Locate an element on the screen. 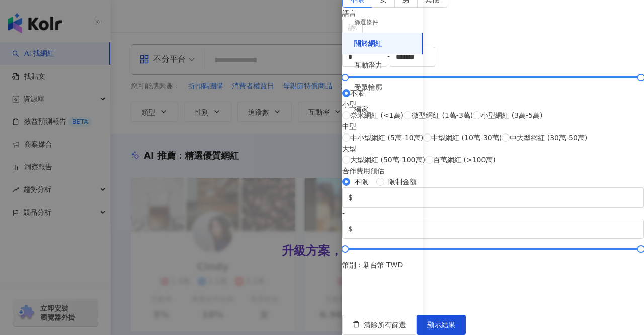 Image resolution: width=644 pixels, height=335 pixels. span: 微型網紅 (1萬-3萬) is located at coordinates (442, 116).